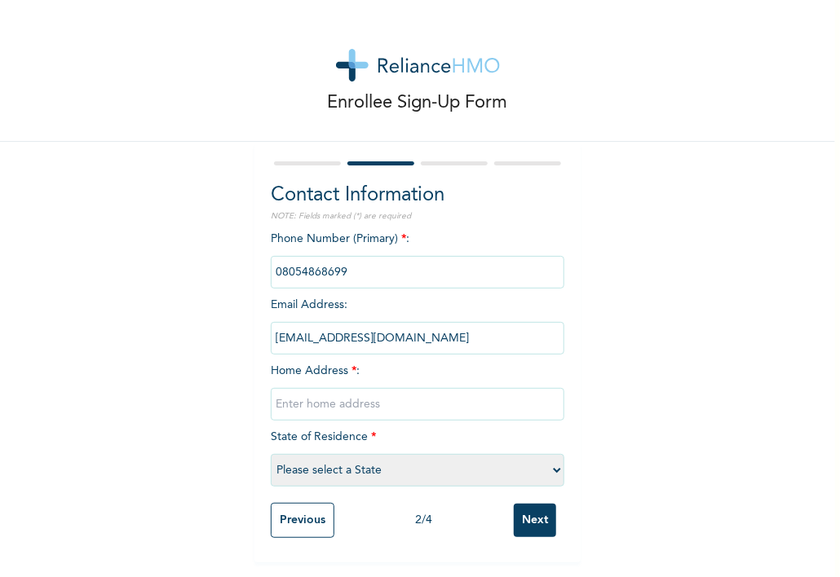 Image resolution: width=840 pixels, height=577 pixels. Describe the element at coordinates (417, 65) in the screenshot. I see `img: logo` at that location.